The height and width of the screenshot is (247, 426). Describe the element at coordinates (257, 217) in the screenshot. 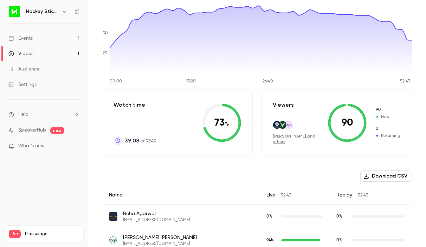

I see `div: agrlneha@amazon.com` at that location.